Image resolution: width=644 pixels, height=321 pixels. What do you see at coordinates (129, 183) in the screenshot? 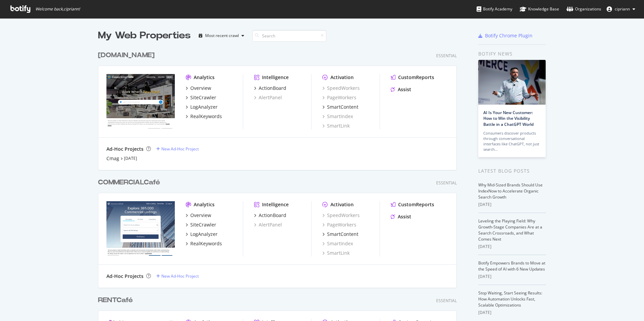
I see `div: COMMERCIALCafé` at bounding box center [129, 183].